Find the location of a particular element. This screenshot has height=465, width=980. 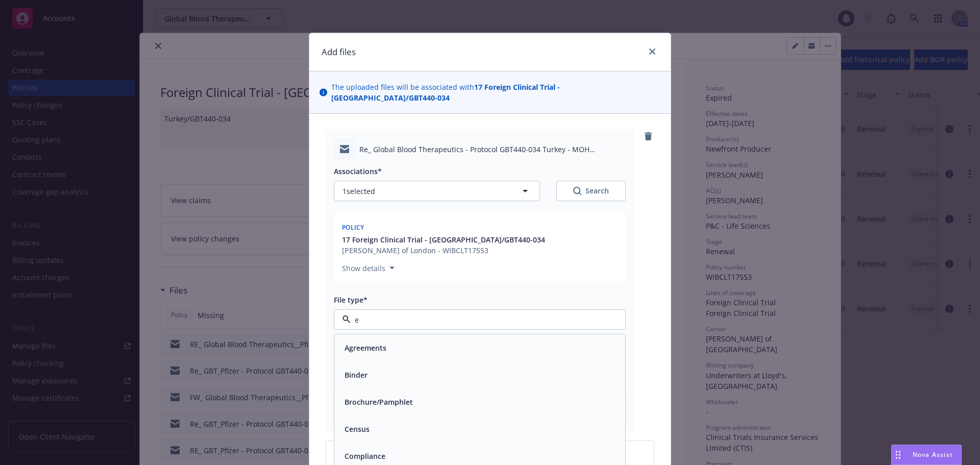

span: Census is located at coordinates (356, 429).